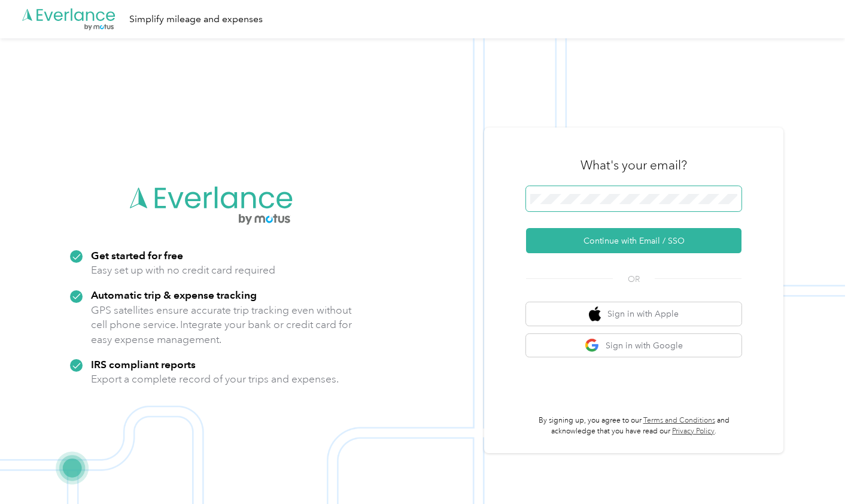 The width and height of the screenshot is (851, 504). Describe the element at coordinates (595, 313) in the screenshot. I see `img: apple logo` at that location.